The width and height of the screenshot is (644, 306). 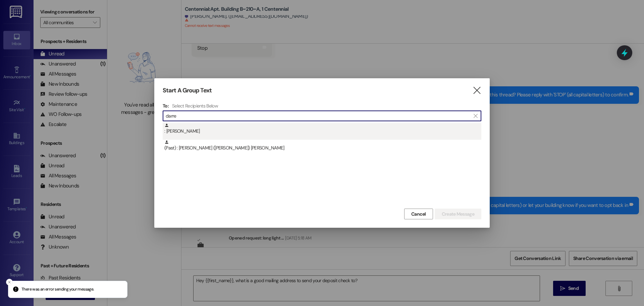 I want to click on h4: Select Recipients Below, so click(x=195, y=106).